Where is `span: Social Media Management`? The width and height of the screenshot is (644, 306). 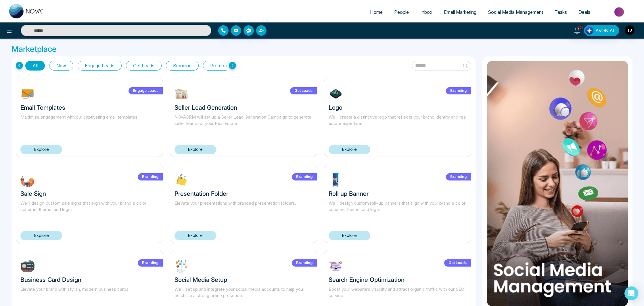 span: Social Media Management is located at coordinates (516, 12).